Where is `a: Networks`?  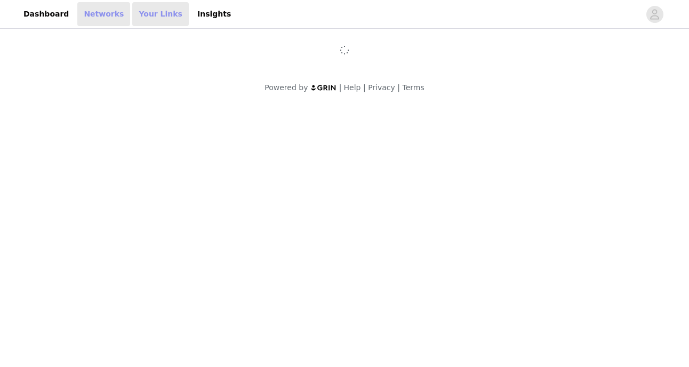
a: Networks is located at coordinates (103, 14).